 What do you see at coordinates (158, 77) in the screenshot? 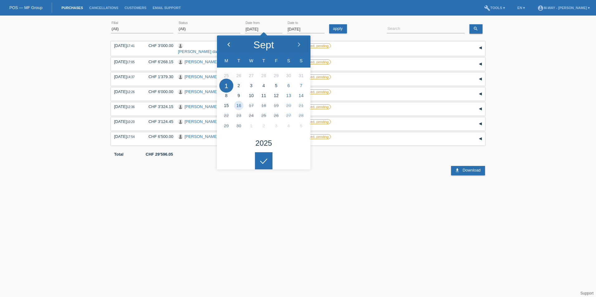
I see `div: CHF 1'379.30` at bounding box center [158, 77].